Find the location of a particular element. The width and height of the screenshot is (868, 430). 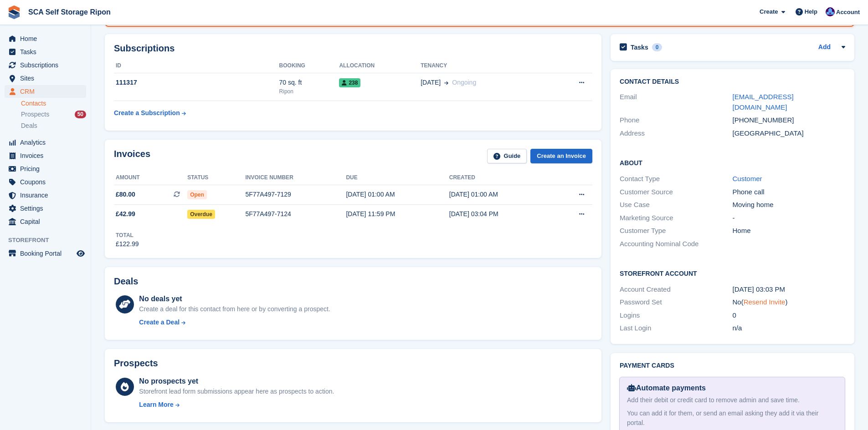

span: Subscriptions is located at coordinates (48, 65).